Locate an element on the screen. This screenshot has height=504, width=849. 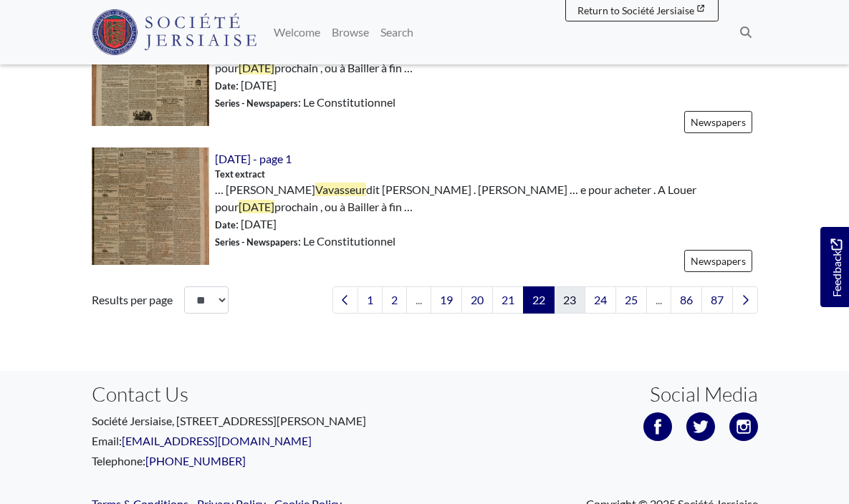
a: Goto page 19 is located at coordinates (446, 300).